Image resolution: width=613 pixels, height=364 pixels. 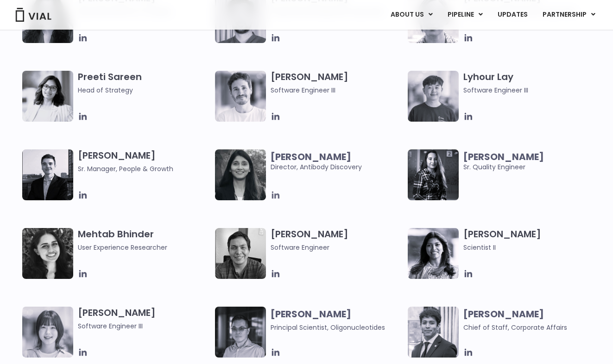 What do you see at coordinates (144, 83) in the screenshot?
I see `h3: Preeti Sareen` at bounding box center [144, 83].